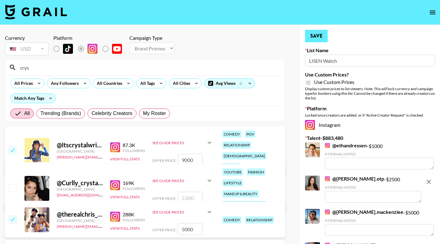 The image size is (440, 244). Describe the element at coordinates (27, 49) in the screenshot. I see `div: Currency is locked to USD` at that location.